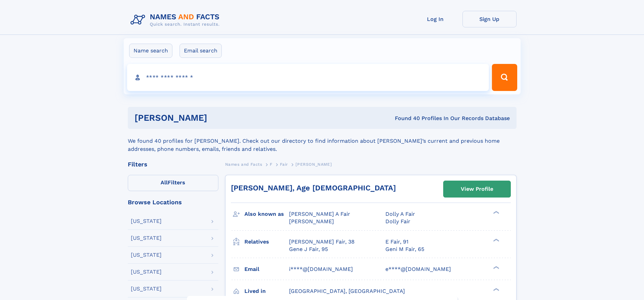  What do you see at coordinates (267, 242) in the screenshot?
I see `h3: Relatives` at bounding box center [267, 242].